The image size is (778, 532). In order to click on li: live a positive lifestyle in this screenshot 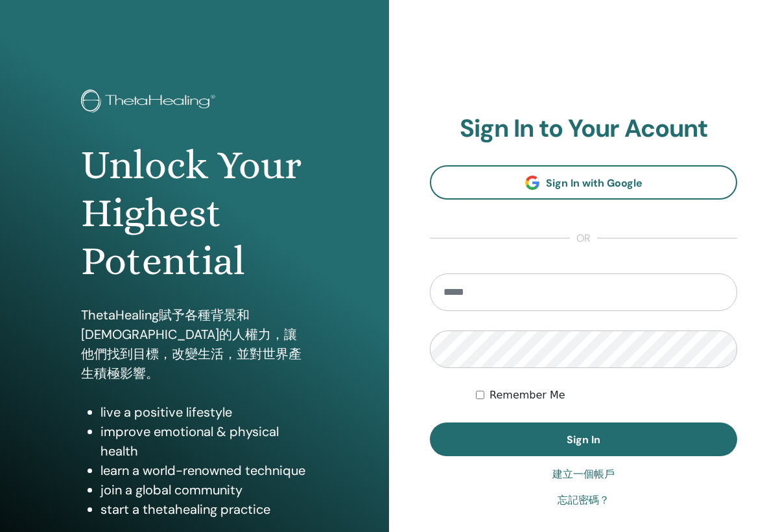, I will do `click(204, 412)`.